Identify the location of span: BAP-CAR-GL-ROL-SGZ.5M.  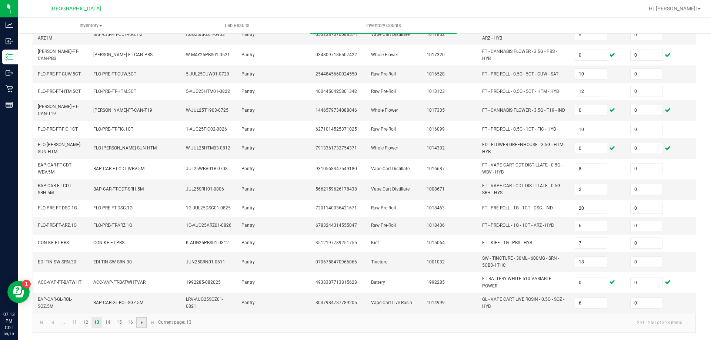
(118, 303).